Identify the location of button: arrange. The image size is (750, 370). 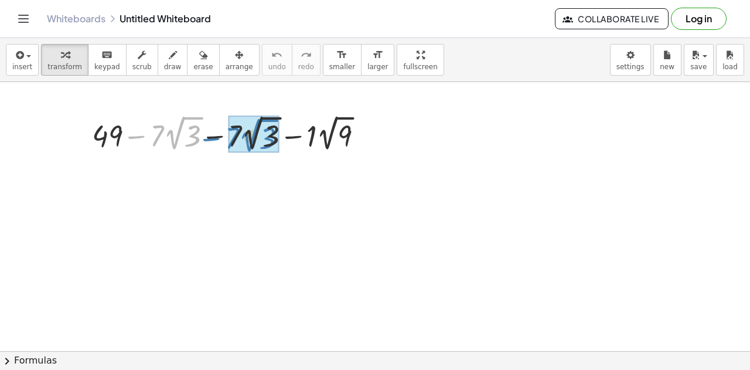
(239, 60).